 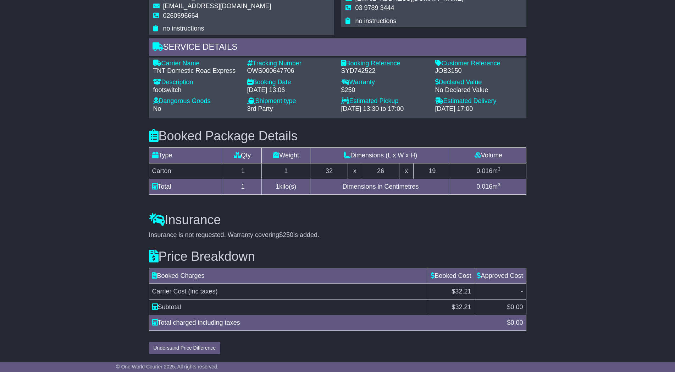 What do you see at coordinates (463, 307) in the screenshot?
I see `span: 32.21` at bounding box center [463, 307].